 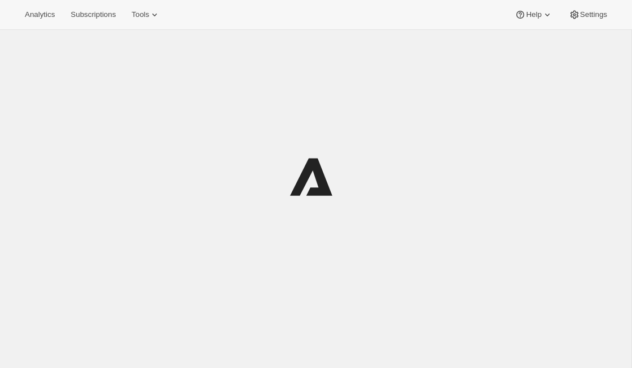 What do you see at coordinates (533, 15) in the screenshot?
I see `span: Help` at bounding box center [533, 15].